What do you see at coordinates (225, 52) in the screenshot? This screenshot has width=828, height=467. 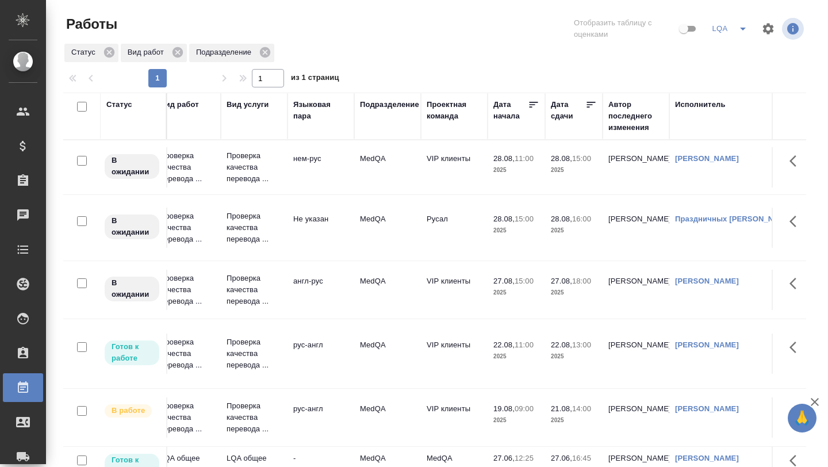 I see `p: Подразделение` at bounding box center [225, 52].